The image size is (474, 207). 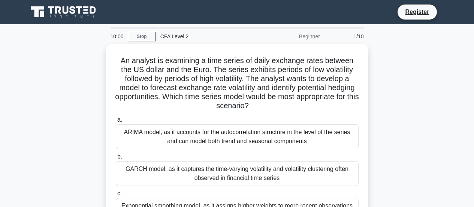 What do you see at coordinates (120, 156) in the screenshot?
I see `span: b.` at bounding box center [120, 156].